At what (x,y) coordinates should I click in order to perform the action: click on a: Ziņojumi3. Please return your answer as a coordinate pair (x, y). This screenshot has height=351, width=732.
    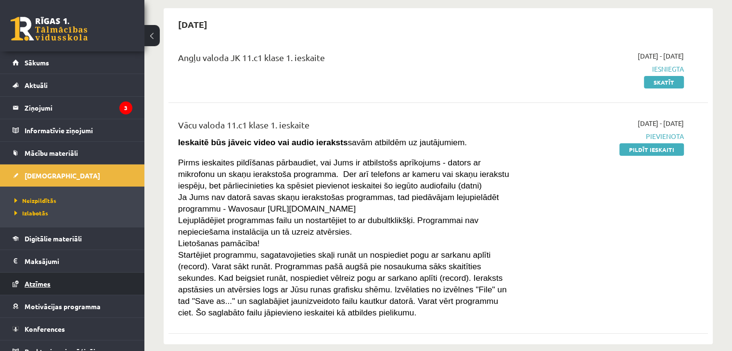
    Looking at the image, I should click on (72, 108).